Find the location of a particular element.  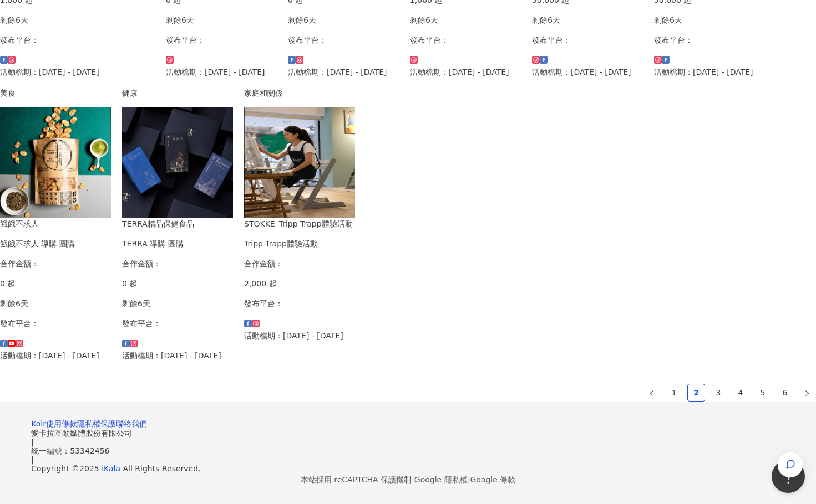

a: Google 條款 is located at coordinates (492, 480).